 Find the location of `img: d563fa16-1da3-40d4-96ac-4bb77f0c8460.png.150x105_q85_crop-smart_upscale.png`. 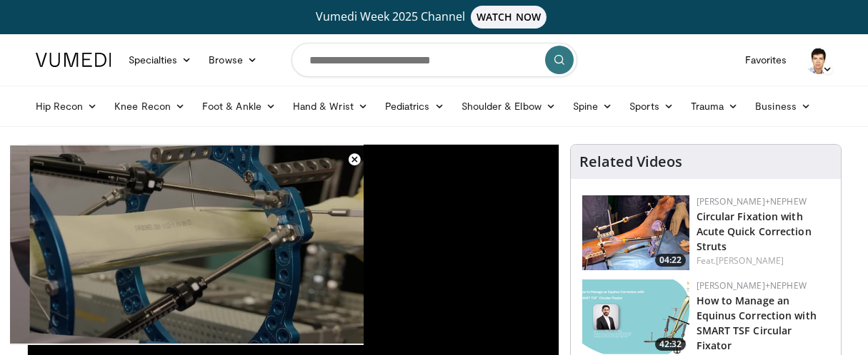

img: d563fa16-1da3-40d4-96ac-4bb77f0c8460.png.150x105_q85_crop-smart_upscale.png is located at coordinates (636, 317).